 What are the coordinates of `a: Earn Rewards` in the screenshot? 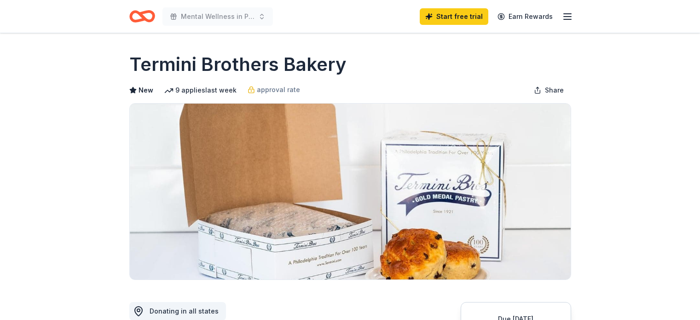 It's located at (525, 17).